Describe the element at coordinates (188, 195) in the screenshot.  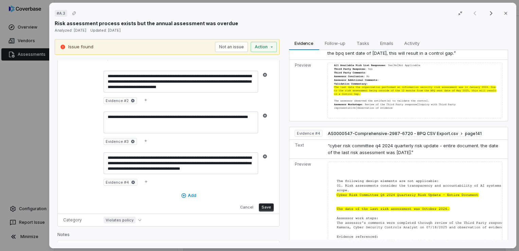
I see `button: Add` at that location.